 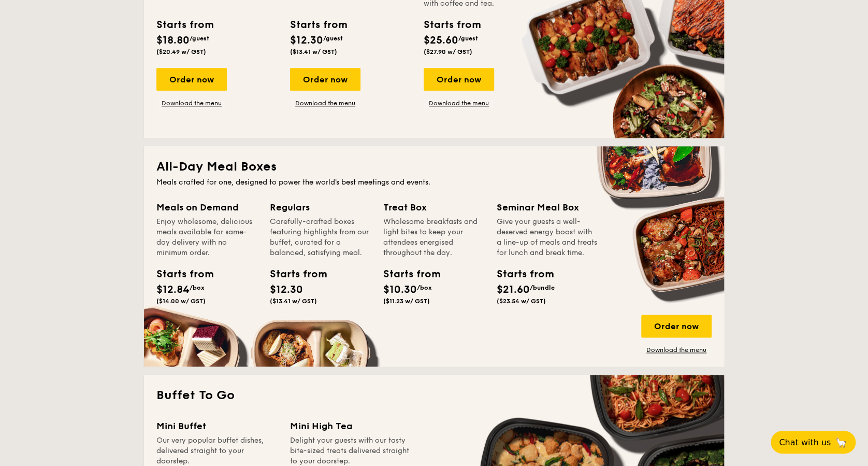 What do you see at coordinates (407, 301) in the screenshot?
I see `span: ($11.23 w/ GST)` at bounding box center [407, 301].